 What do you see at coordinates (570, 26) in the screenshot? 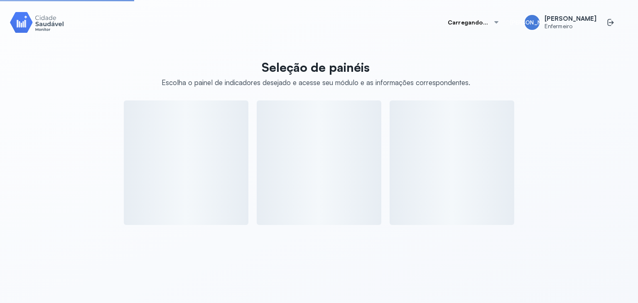
I see `span: Enfermeiro` at bounding box center [570, 26].